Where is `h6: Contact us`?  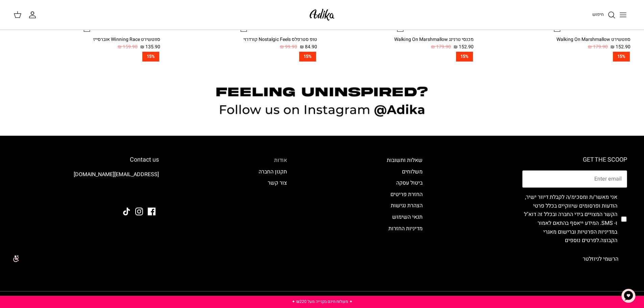 h6: Contact us is located at coordinates (88, 160).